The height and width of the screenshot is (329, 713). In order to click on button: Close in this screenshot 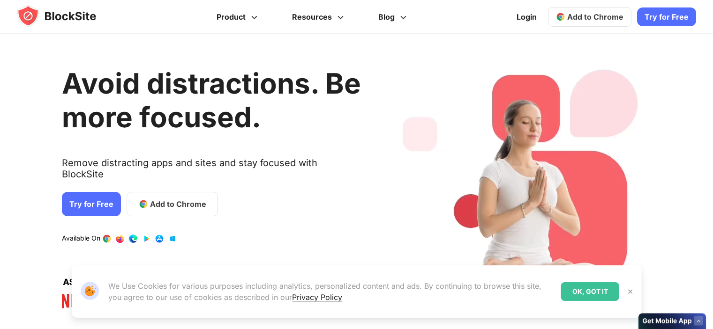, I will do `click(630, 292)`.